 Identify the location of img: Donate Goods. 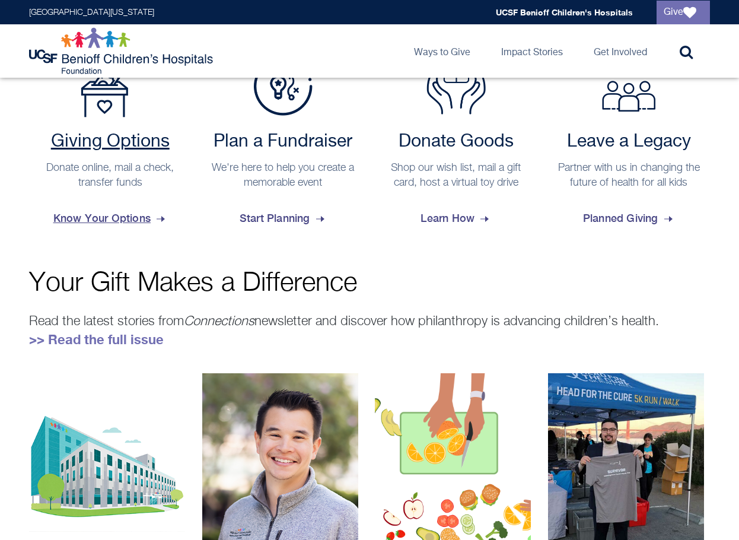
(456, 84).